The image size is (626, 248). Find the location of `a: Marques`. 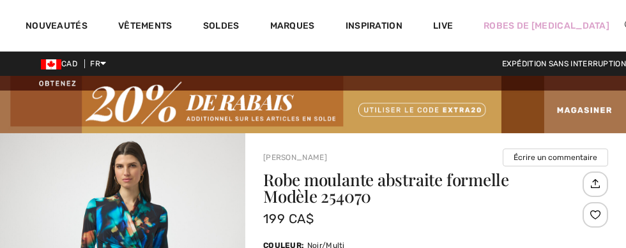

a: Marques is located at coordinates (292, 27).